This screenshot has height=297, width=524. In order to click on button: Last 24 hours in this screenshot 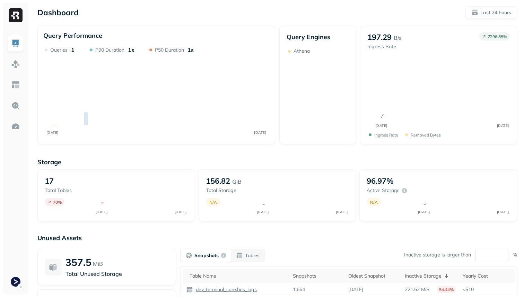, I will do `click(491, 12)`.